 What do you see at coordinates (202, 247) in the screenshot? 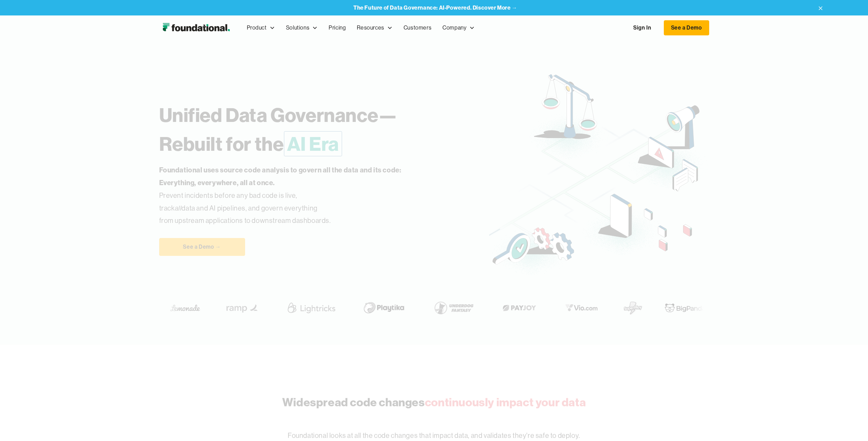
I see `a: See a Demo →` at bounding box center [202, 247].